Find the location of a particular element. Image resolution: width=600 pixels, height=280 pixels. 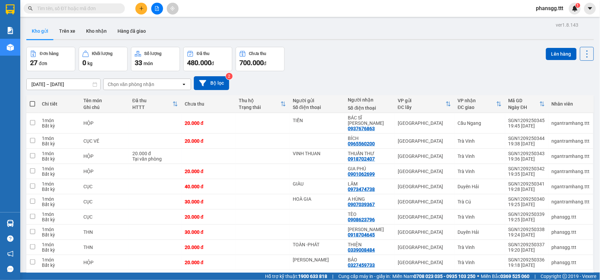

div: GIÀU is located at coordinates (317, 184).